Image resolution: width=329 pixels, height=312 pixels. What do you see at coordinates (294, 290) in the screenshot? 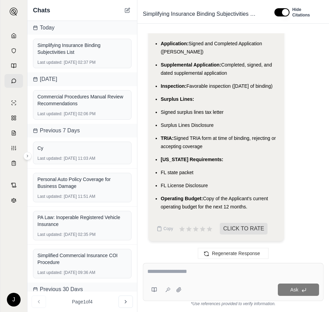
I see `span: Ask` at bounding box center [294, 290].